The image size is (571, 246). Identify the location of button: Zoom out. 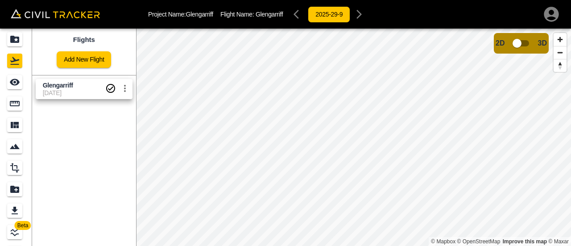
(560, 52).